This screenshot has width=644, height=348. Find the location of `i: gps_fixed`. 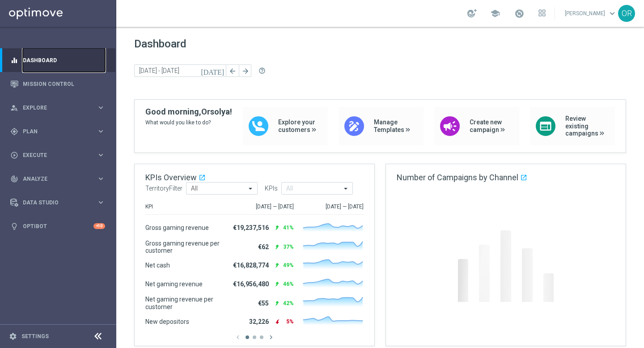

i: gps_fixed is located at coordinates (14, 132).